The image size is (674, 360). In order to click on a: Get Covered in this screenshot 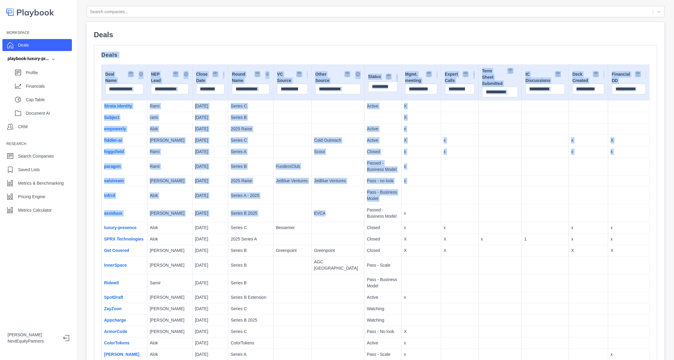, I will do `click(116, 251)`.